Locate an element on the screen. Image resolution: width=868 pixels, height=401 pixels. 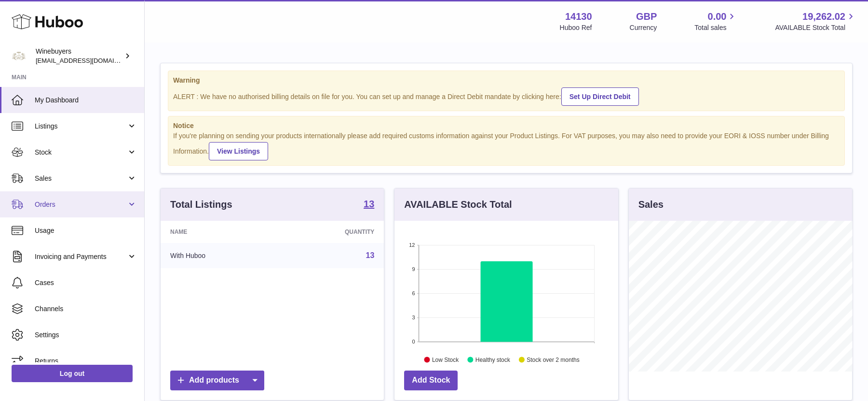
div: ALERT : We have no authorised billing details on file for you. You can set up and manage a Direct... is located at coordinates (506, 95).